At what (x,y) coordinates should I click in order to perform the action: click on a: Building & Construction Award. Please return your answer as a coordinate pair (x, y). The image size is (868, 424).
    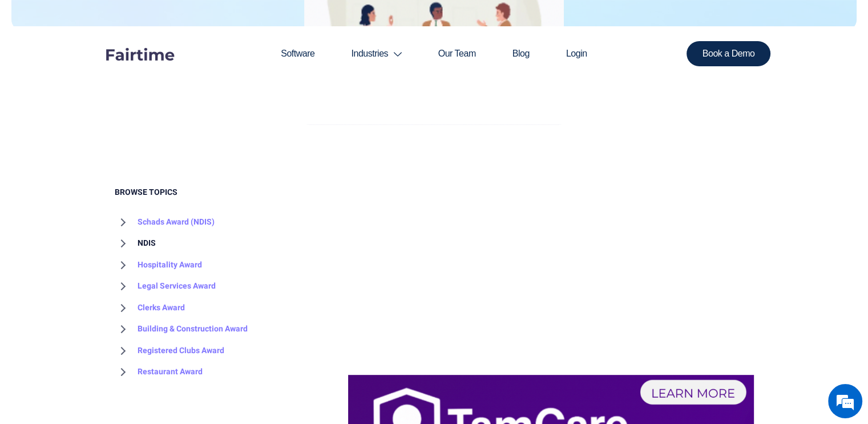
    Looking at the image, I should click on (181, 329).